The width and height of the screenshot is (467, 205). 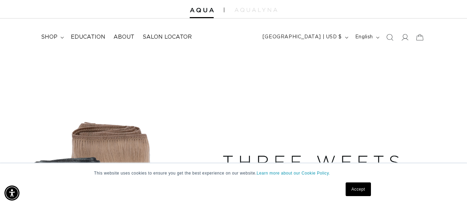 I want to click on span: Education, so click(x=88, y=37).